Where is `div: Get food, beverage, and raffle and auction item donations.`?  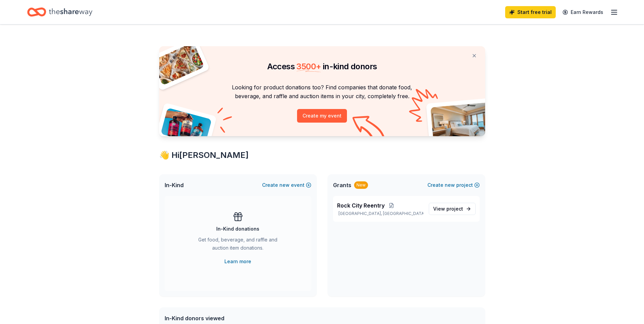 div: Get food, beverage, and raffle and auction item donations. is located at coordinates (238, 245).